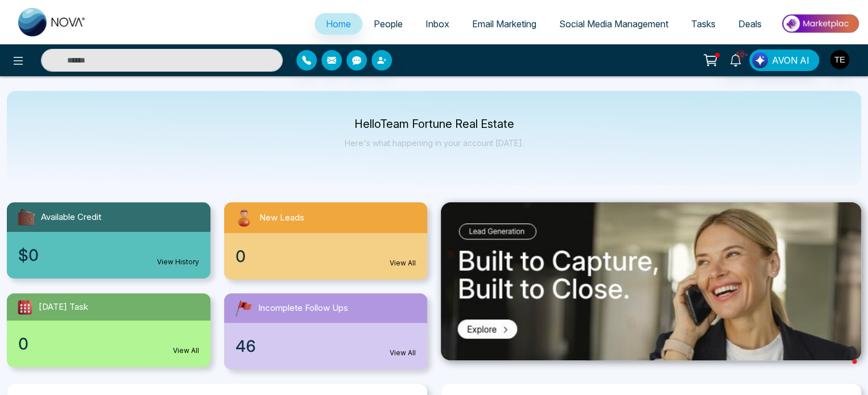  What do you see at coordinates (840, 60) in the screenshot?
I see `img: User Avatar` at bounding box center [840, 60].